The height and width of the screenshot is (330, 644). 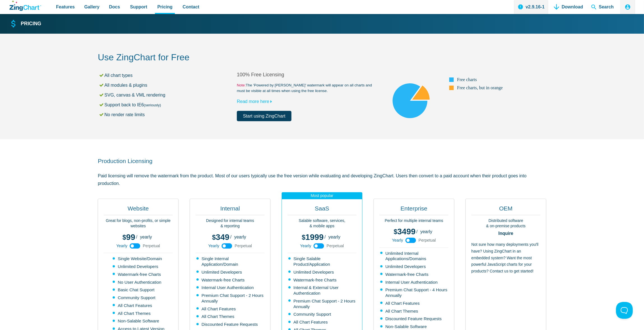 I want to click on a: Read more here, so click(x=255, y=101).